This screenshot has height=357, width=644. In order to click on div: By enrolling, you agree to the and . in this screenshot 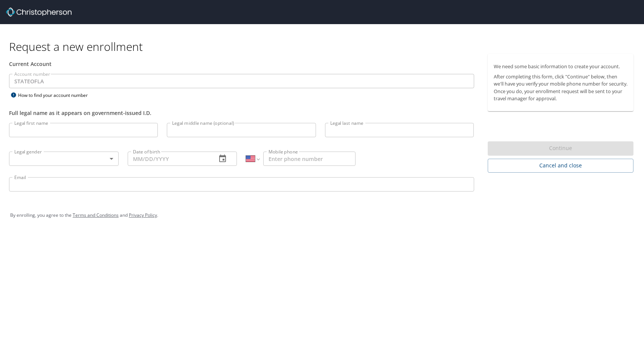, I will do `click(322, 215)`.